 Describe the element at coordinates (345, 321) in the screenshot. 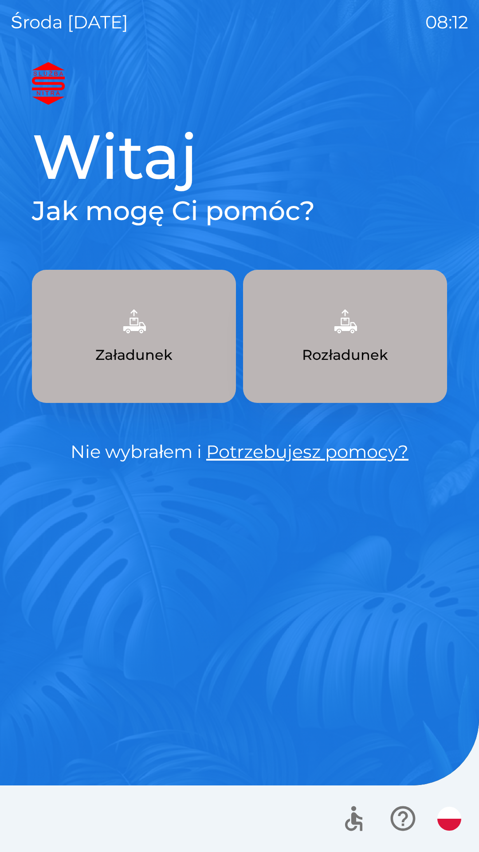

I see `img: 6e47bb1a-0e3d-42fb-b293-4c1d94981b35.png` at that location.